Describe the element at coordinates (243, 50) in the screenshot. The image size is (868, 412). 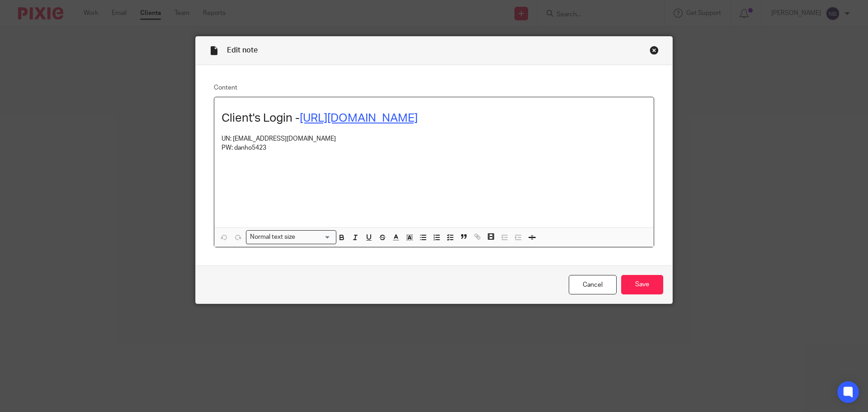
I see `span: Edit note` at that location.